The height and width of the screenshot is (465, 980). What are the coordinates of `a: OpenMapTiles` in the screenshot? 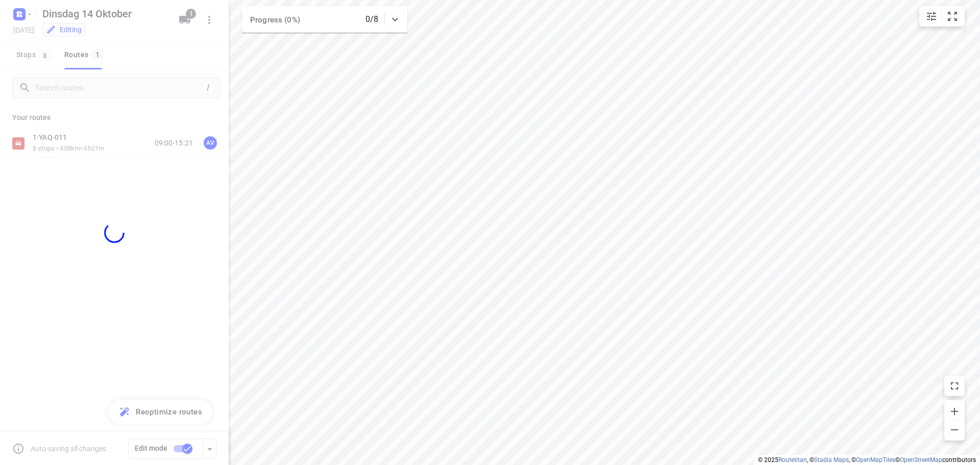 It's located at (875, 460).